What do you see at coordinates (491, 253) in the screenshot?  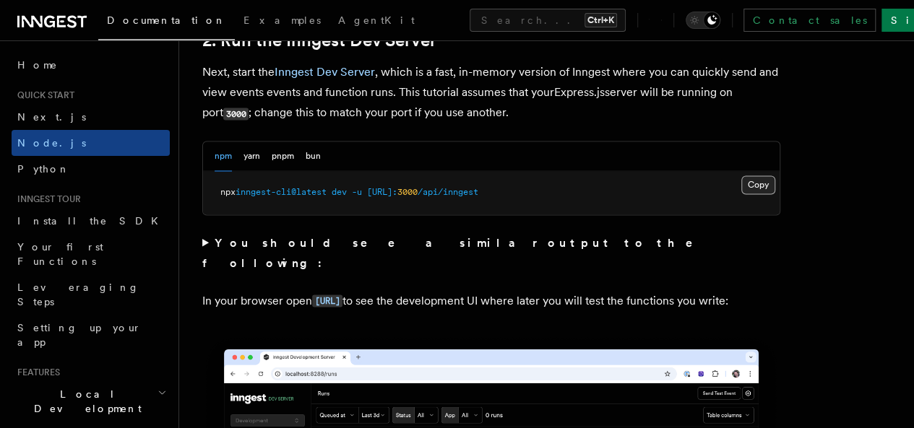 I see `summary: You should see a similar output to the following:` at bounding box center [491, 253].